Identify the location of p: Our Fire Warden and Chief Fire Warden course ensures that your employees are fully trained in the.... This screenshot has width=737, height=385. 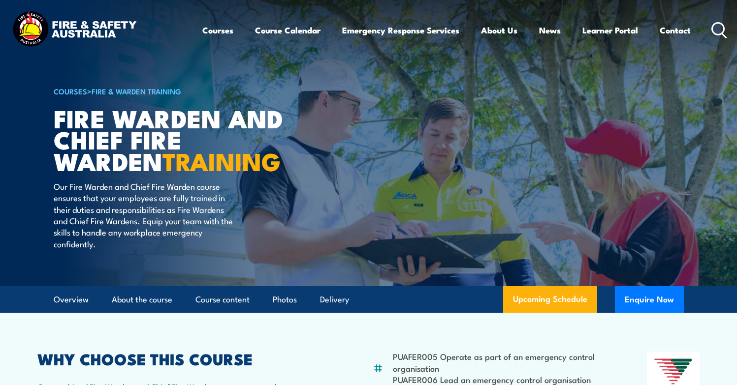
(143, 215).